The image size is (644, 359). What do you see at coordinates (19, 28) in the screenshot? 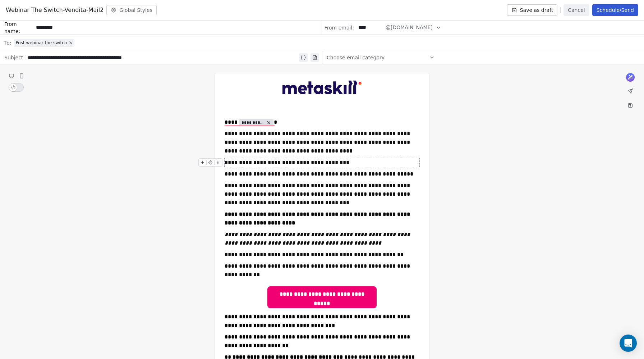
I see `span: From name:` at bounding box center [19, 28].